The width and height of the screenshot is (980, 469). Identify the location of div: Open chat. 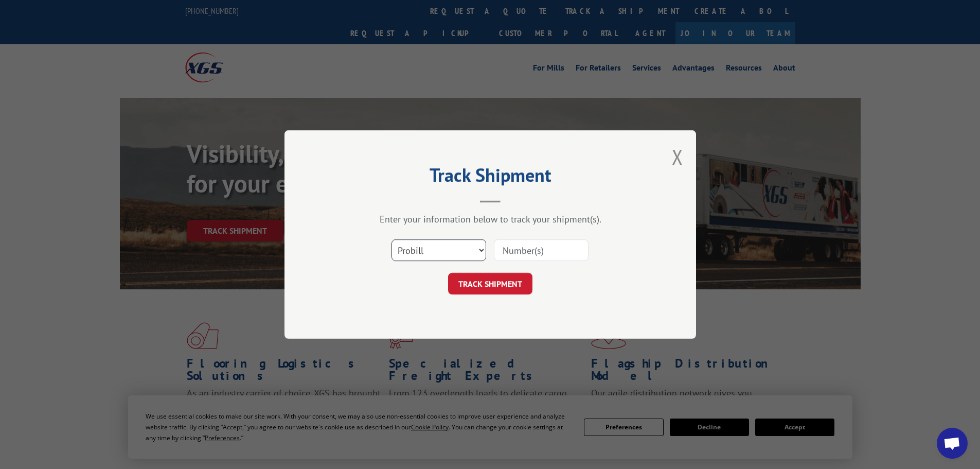
(952, 444).